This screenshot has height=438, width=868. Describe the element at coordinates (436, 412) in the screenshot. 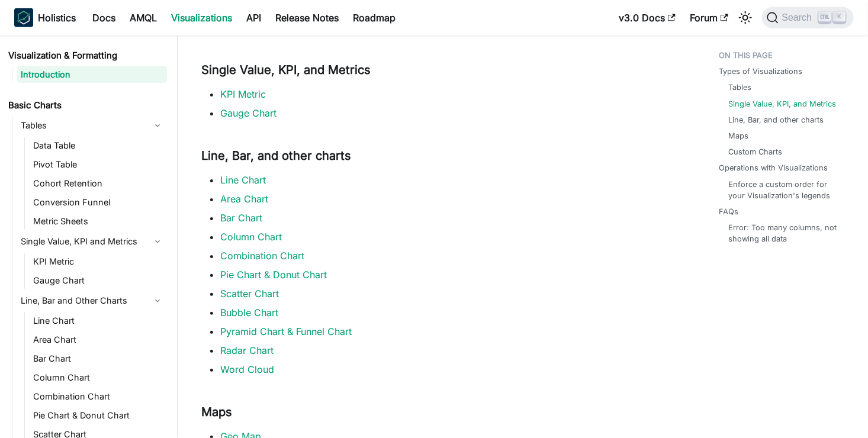

I see `h3: Maps` at that location.